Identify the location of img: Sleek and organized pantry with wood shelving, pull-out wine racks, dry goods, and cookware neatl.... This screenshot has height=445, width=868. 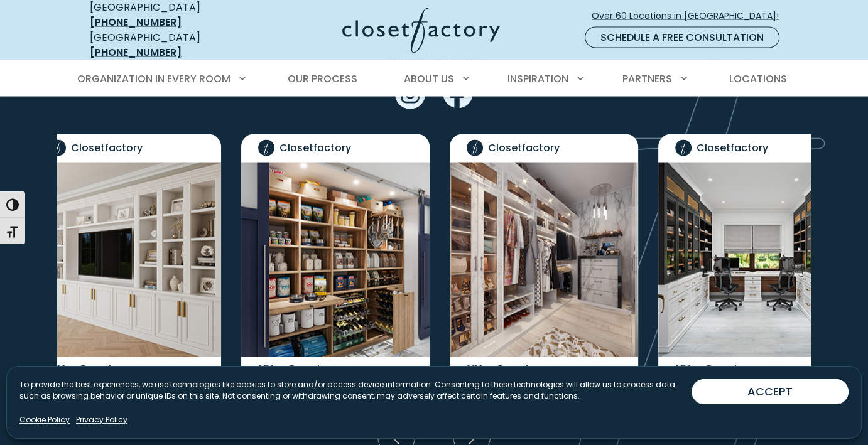
(335, 260).